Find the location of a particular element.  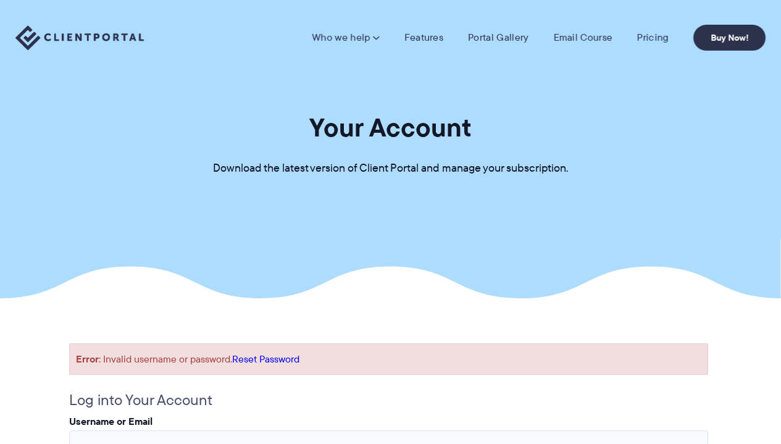

a: Email Course is located at coordinates (583, 38).